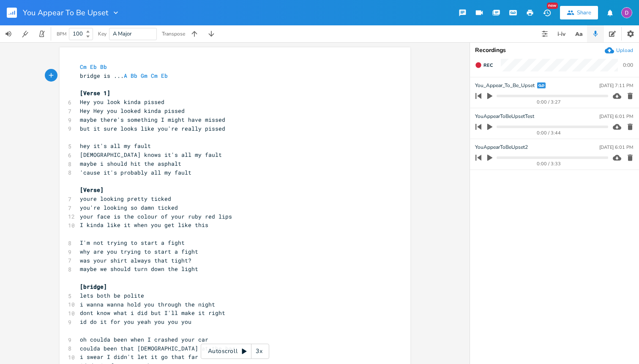 Image resolution: width=639 pixels, height=364 pixels. What do you see at coordinates (126, 199) in the screenshot?
I see `span: youre looking pretty ticked` at bounding box center [126, 199].